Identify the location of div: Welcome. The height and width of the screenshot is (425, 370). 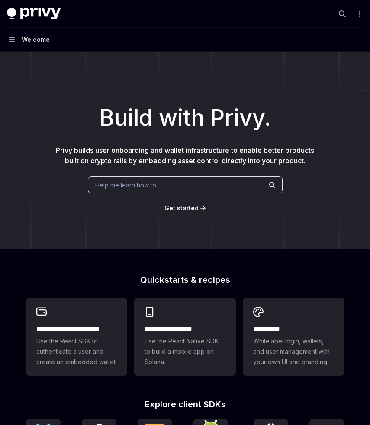
(35, 40).